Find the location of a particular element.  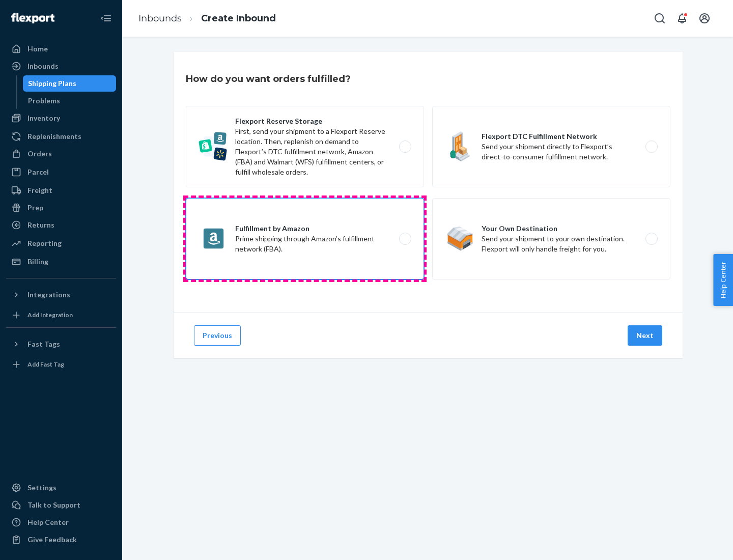

a: Inventory is located at coordinates (61, 118).